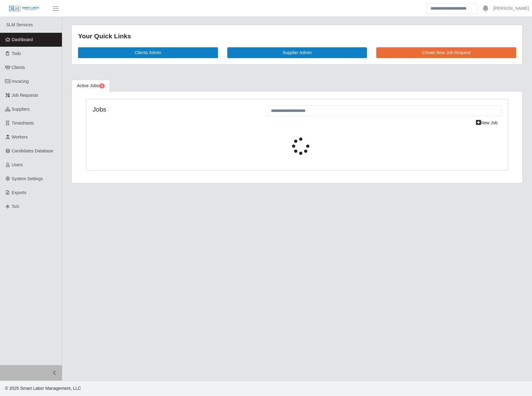 This screenshot has height=396, width=532. Describe the element at coordinates (102, 86) in the screenshot. I see `span: Pending Jobs` at that location.